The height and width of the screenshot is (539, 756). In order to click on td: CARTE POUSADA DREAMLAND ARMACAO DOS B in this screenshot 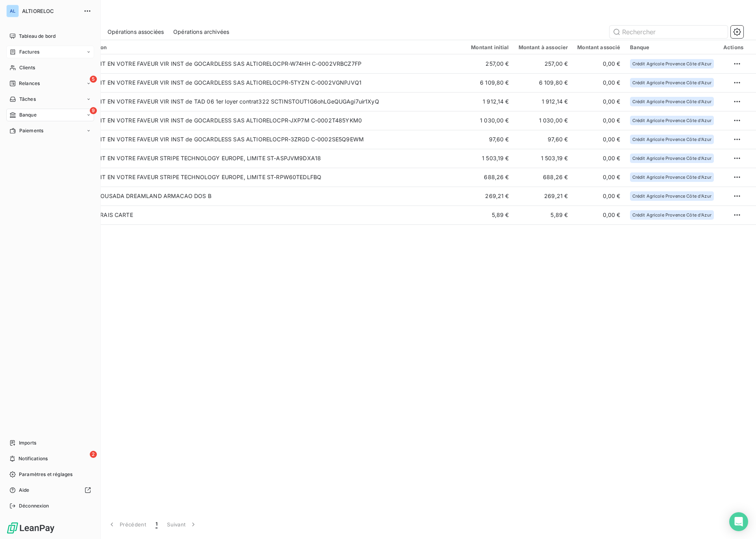, I will do `click(269, 196)`.